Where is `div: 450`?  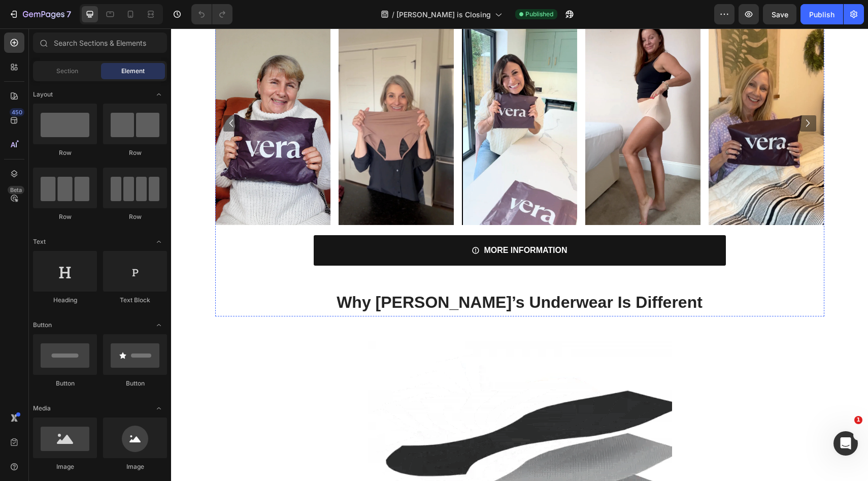 div: 450 is located at coordinates (17, 113).